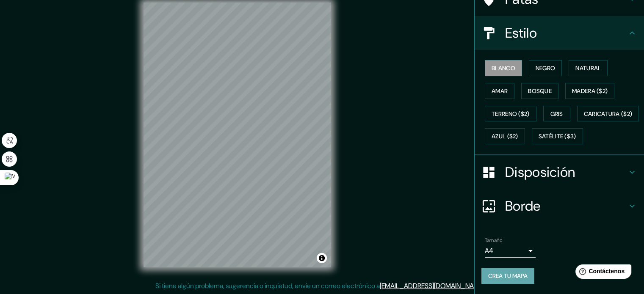  What do you see at coordinates (590, 91) in the screenshot?
I see `button: Madera ($2)` at bounding box center [590, 91].